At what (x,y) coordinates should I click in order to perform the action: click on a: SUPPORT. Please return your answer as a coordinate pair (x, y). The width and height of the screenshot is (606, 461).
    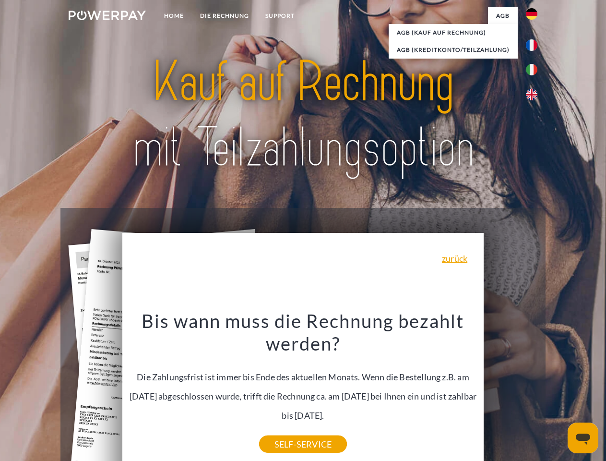
    Looking at the image, I should click on (280, 16).